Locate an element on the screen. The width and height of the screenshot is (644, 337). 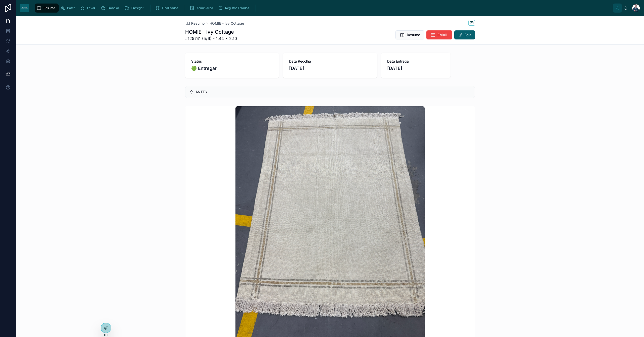
span: Embalar is located at coordinates (113, 8).